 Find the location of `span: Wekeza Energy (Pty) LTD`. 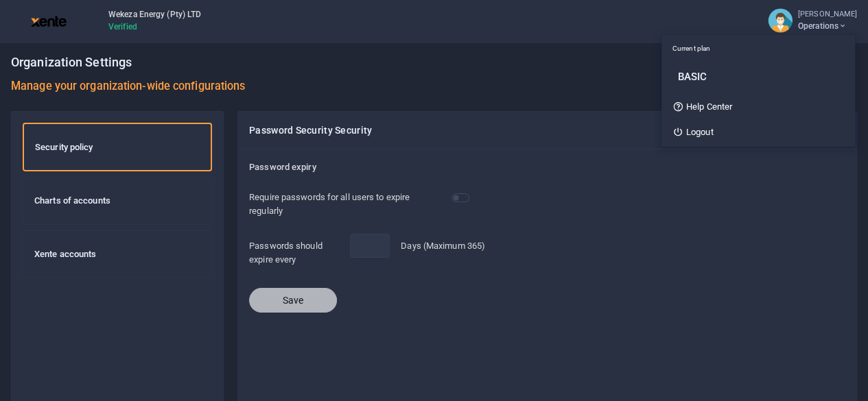

span: Wekeza Energy (Pty) LTD is located at coordinates (154, 14).